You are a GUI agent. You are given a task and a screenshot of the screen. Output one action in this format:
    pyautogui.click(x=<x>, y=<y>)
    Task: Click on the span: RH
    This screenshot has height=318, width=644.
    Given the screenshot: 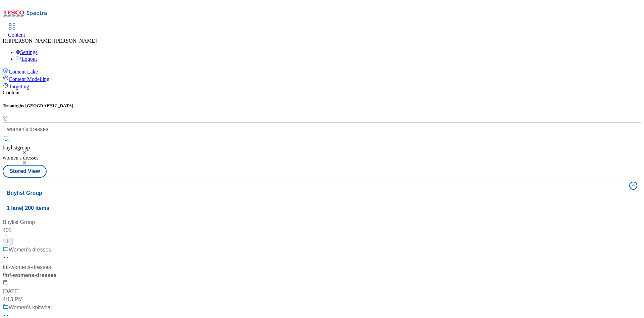 What is the action you would take?
    pyautogui.click(x=6, y=41)
    